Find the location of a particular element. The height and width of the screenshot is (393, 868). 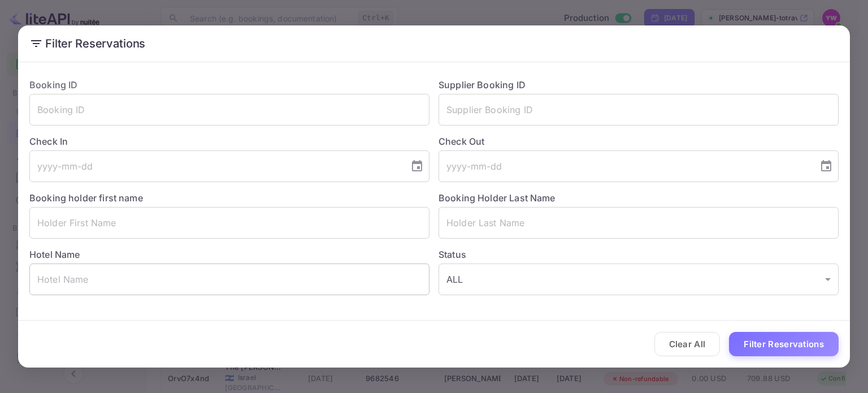

h2: Filter Reservations is located at coordinates (434, 44).